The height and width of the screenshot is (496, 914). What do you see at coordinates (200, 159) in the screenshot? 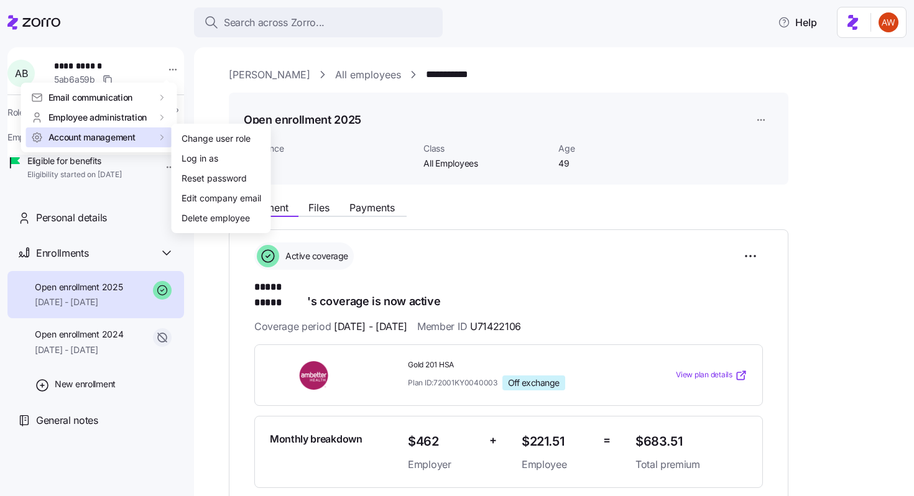
I see `div: Log in as` at bounding box center [200, 159].